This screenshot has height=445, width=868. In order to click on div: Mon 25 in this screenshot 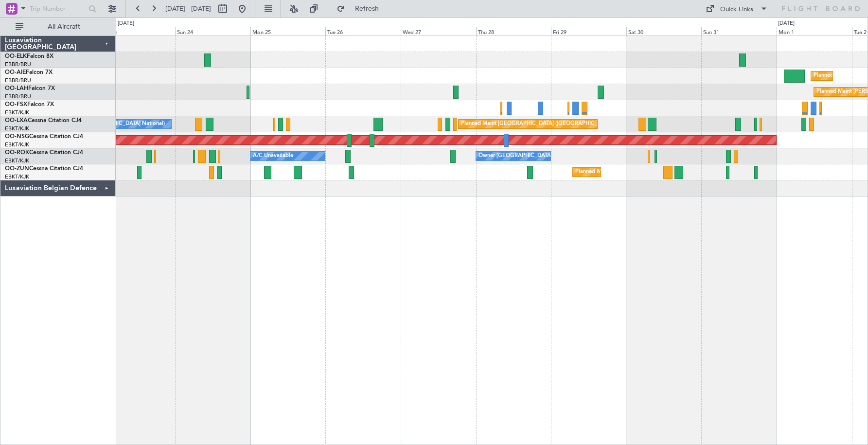, I will do `click(287, 31)`.